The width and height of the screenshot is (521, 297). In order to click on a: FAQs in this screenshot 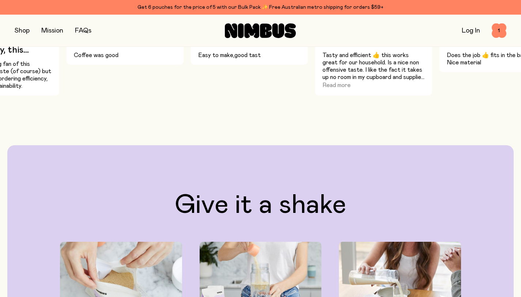, I will do `click(83, 31)`.